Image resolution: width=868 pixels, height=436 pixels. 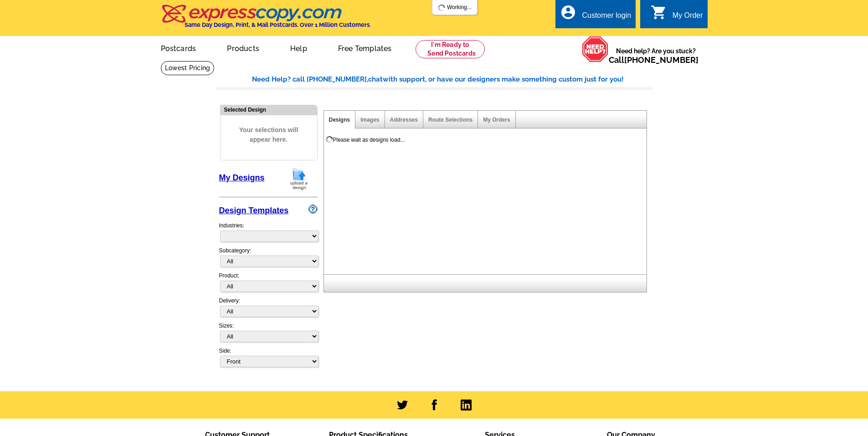 I want to click on div: Product:, so click(x=269, y=284).